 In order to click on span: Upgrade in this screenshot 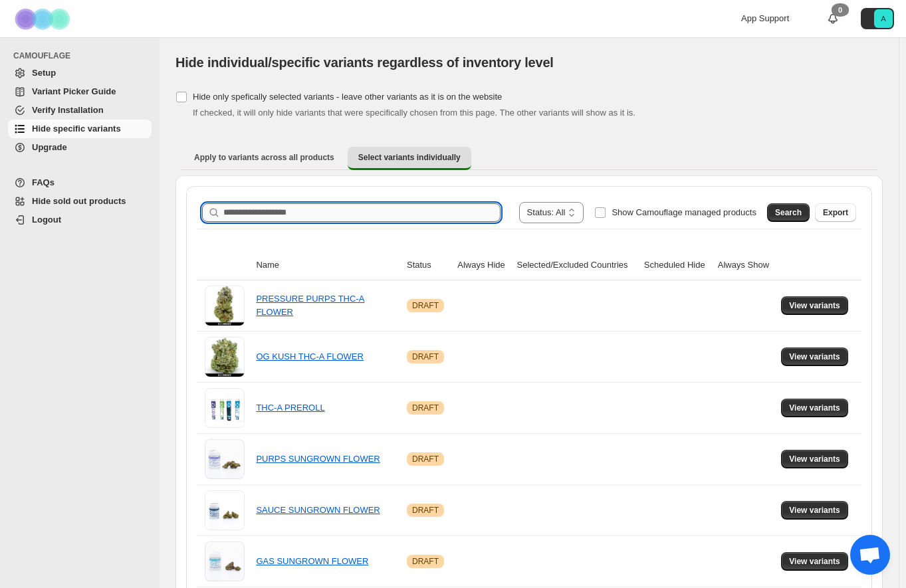, I will do `click(49, 147)`.